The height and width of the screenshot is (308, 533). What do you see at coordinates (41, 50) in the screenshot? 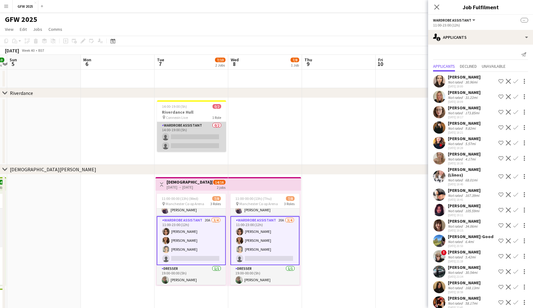
I see `div: BST` at bounding box center [41, 50].